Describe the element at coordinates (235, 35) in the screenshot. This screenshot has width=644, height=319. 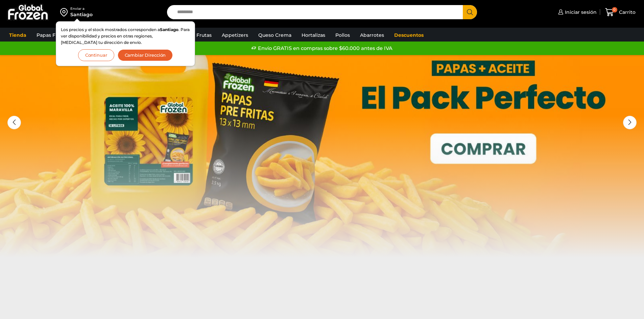
I see `a: Appetizers` at that location.